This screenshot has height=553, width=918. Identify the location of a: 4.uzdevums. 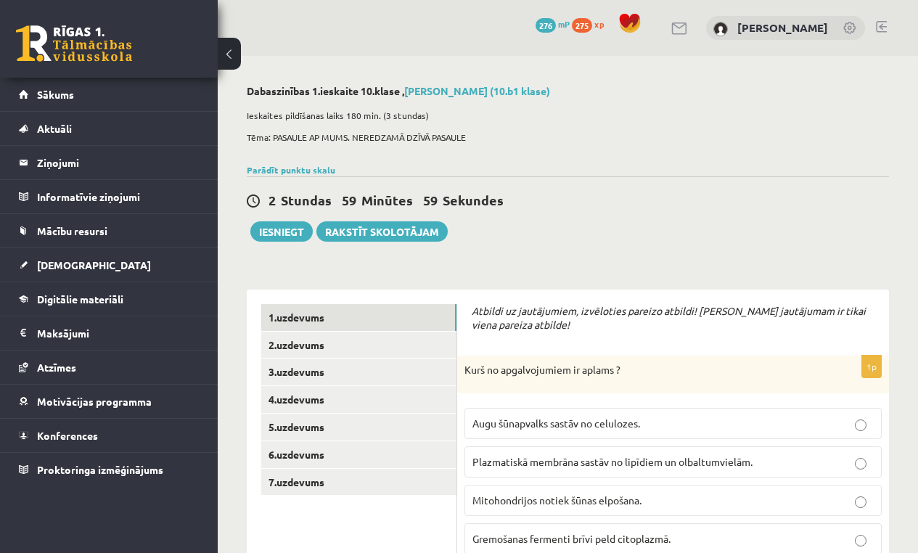
(359, 399).